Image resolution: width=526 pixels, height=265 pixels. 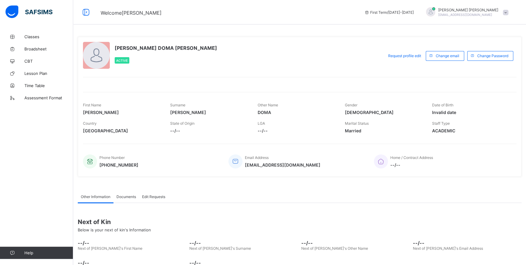 What do you see at coordinates (405, 56) in the screenshot?
I see `span: Request profile edit` at bounding box center [405, 56].